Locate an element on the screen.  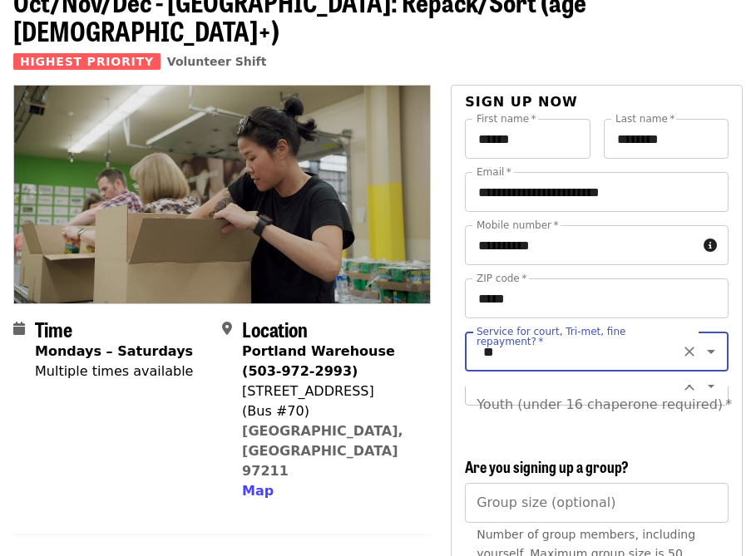
i: map-marker-alt icon is located at coordinates (227, 328).